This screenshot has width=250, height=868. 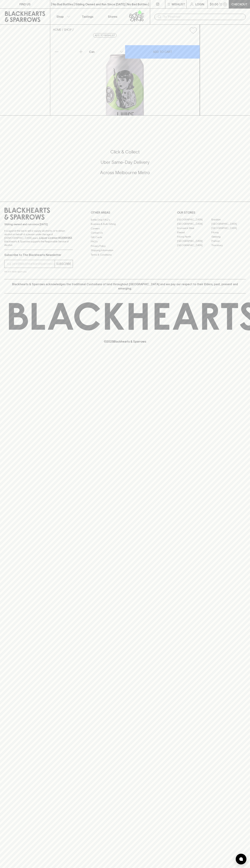 I want to click on a: Privacy Policy, so click(x=125, y=246).